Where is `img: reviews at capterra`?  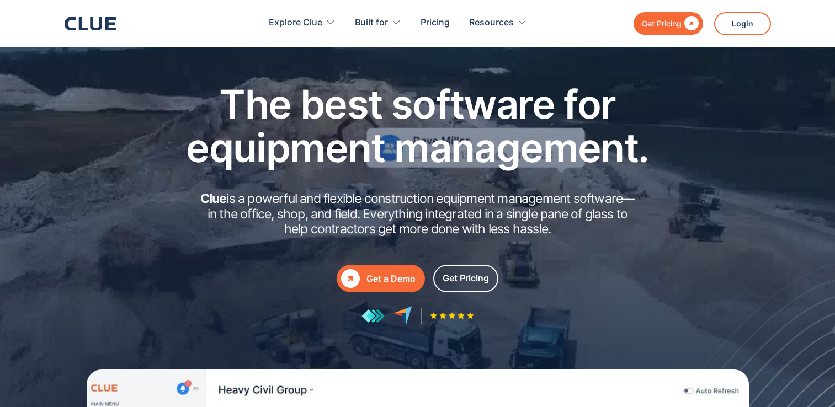
img: reviews at capterra is located at coordinates (403, 316).